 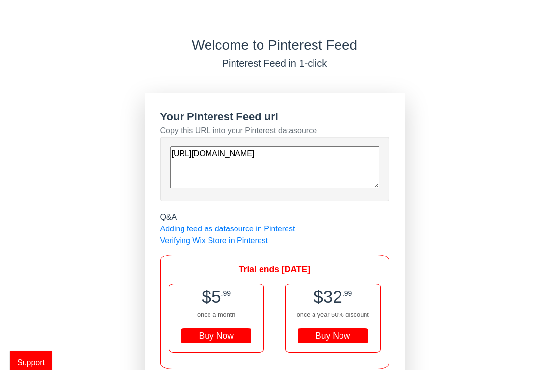 I want to click on div: Q&A, so click(x=275, y=217).